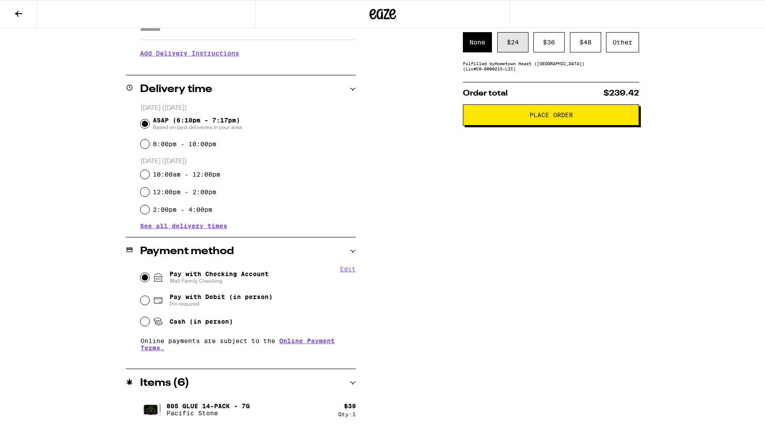 The width and height of the screenshot is (765, 425). I want to click on a: Online Payment Terms., so click(237, 344).